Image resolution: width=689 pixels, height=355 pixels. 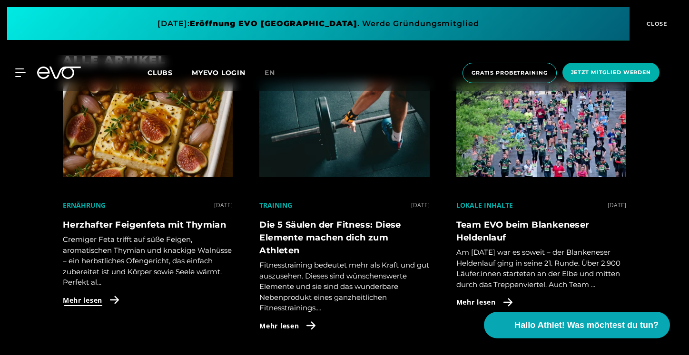 I want to click on span: CLOSE, so click(x=655, y=24).